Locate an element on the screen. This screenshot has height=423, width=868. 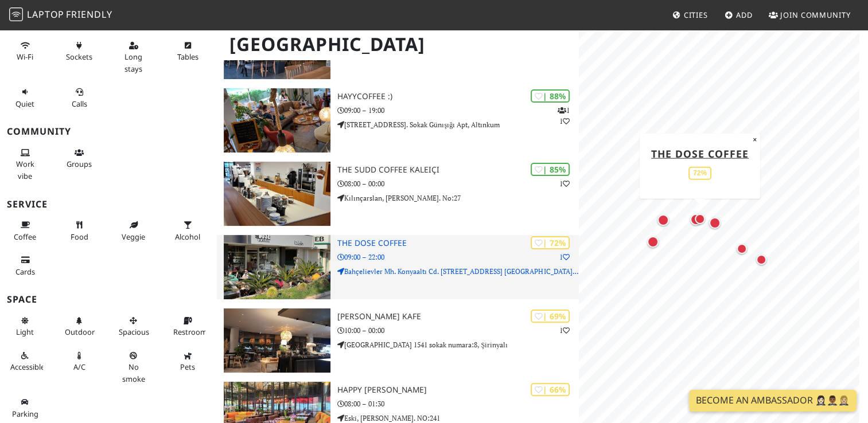
a: Become an Ambassador 🤵🏻‍♀️🤵🏾‍♂️🤵🏼‍♀️ is located at coordinates (773, 401).